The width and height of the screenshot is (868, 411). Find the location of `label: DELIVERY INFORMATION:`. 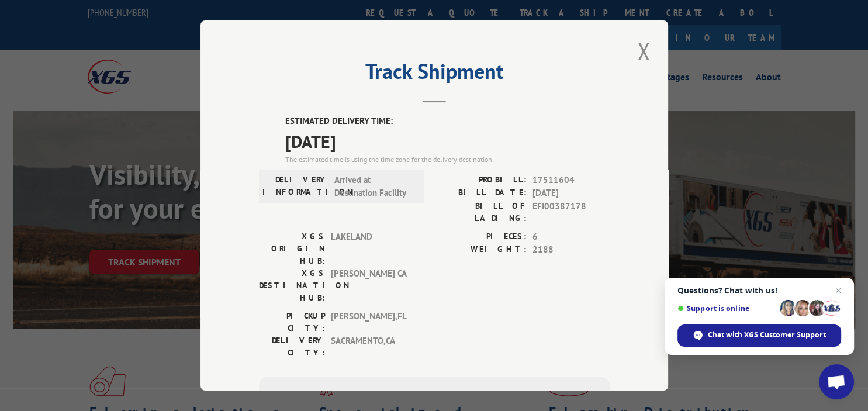

label: DELIVERY INFORMATION: is located at coordinates (295, 186).